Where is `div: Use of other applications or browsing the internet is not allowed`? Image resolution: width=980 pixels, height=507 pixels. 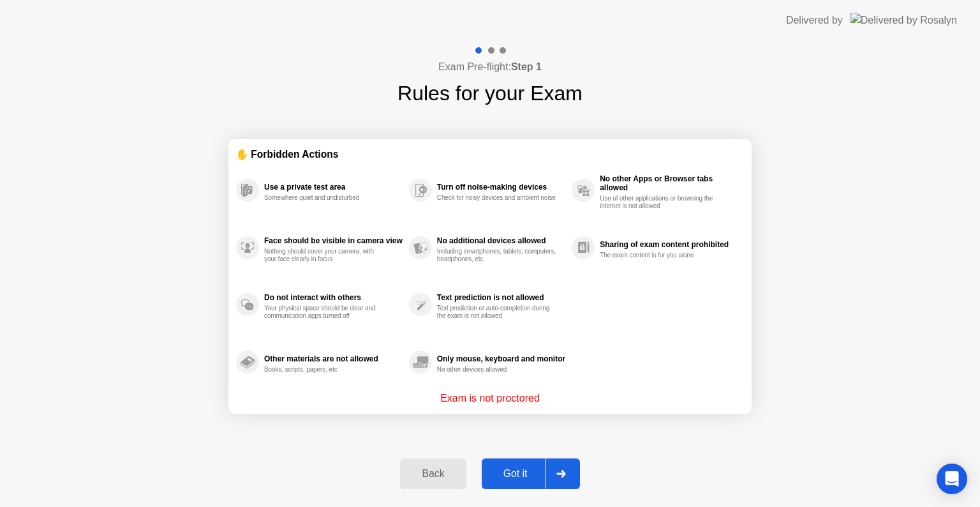
div: Use of other applications or browsing the internet is not allowed is located at coordinates (660, 202).